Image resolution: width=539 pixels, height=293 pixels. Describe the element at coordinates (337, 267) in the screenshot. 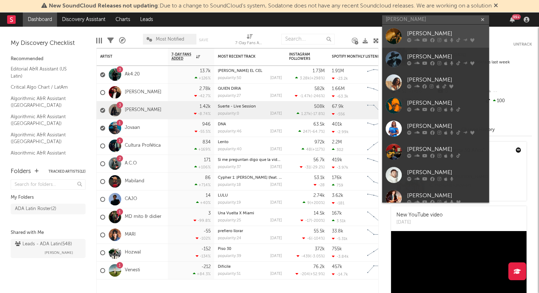

I see `div: 457k` at that location.